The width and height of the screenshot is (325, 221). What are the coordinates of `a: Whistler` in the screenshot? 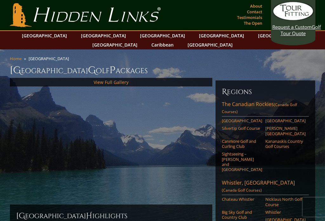 It's located at (285, 212).